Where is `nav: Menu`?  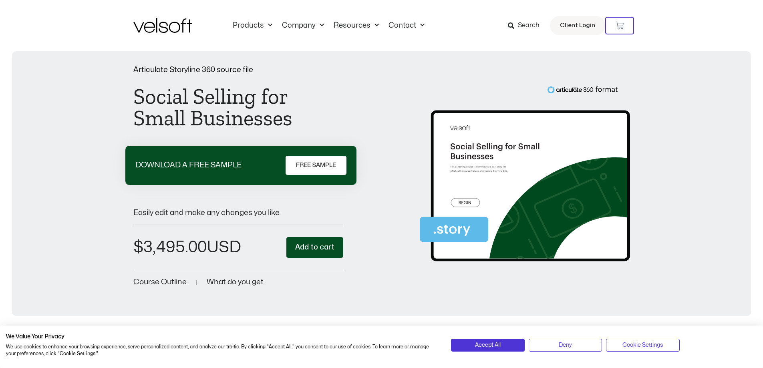
nav: Menu is located at coordinates (328, 26).